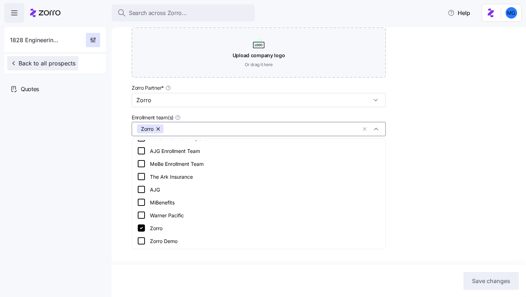 This screenshot has height=297, width=526. What do you see at coordinates (258, 241) in the screenshot?
I see `div: Zorro Demo` at bounding box center [258, 241].